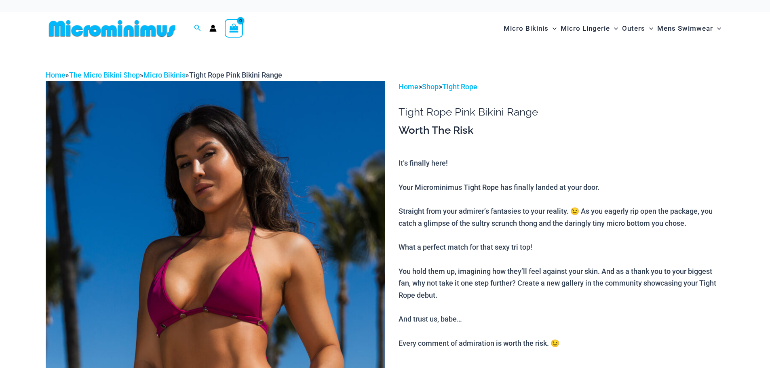  What do you see at coordinates (685, 28) in the screenshot?
I see `span: Mens Swimwear` at bounding box center [685, 28].